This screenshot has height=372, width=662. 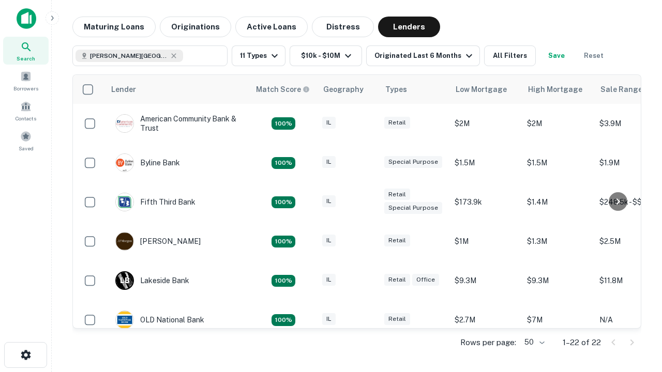 What do you see at coordinates (555, 89) in the screenshot?
I see `div: High Mortgage` at bounding box center [555, 89].